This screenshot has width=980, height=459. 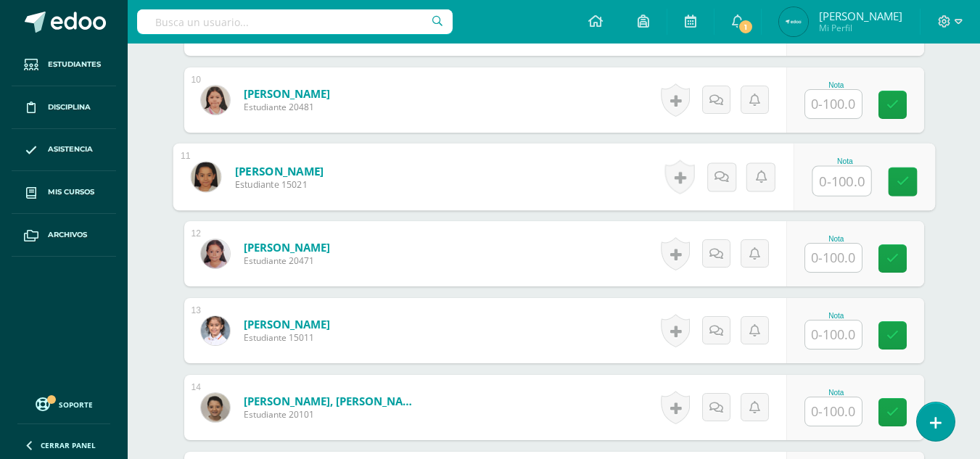 What do you see at coordinates (75, 405) in the screenshot?
I see `span: Soporte` at bounding box center [75, 405].